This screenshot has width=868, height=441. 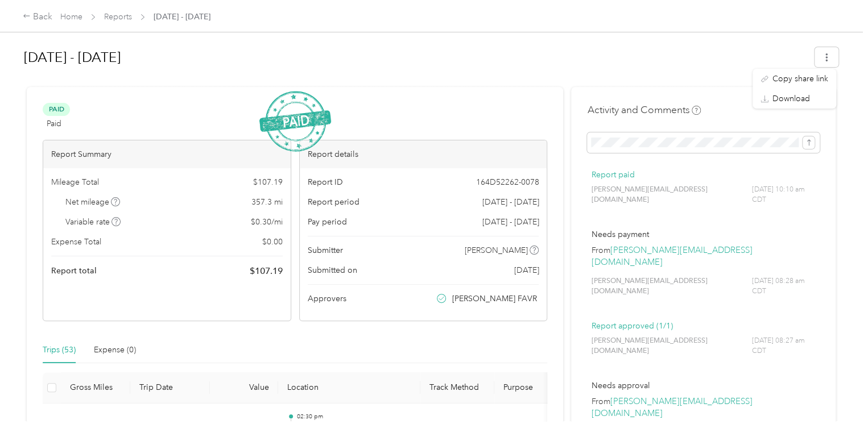 I want to click on div: Report details, so click(x=423, y=154).